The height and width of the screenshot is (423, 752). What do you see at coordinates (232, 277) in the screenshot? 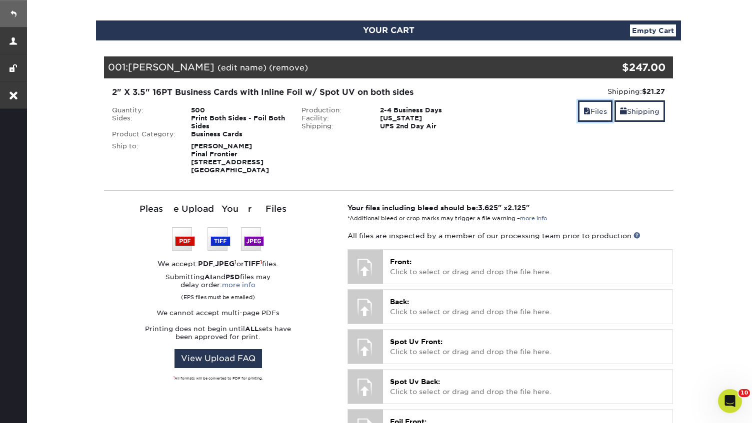
I see `strong: PSD` at bounding box center [232, 277].